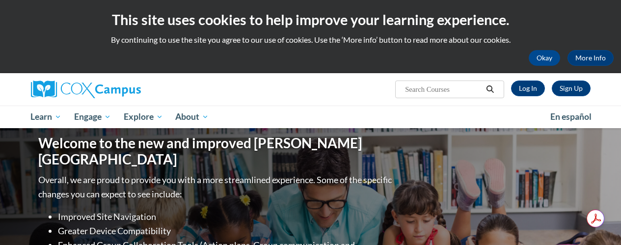 This screenshot has height=245, width=621. Describe the element at coordinates (226, 217) in the screenshot. I see `li: Improved Site Navigation` at that location.